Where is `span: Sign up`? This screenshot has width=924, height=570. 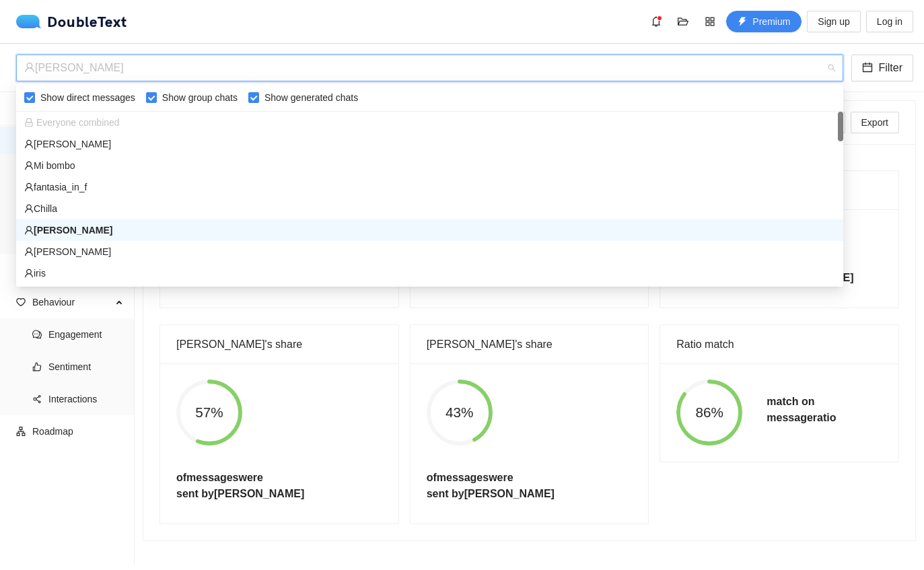 span: Sign up is located at coordinates (833, 22).